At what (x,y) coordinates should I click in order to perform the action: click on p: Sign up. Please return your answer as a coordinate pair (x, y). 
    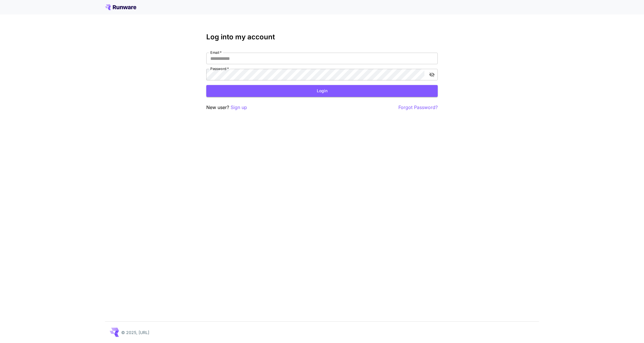
    Looking at the image, I should click on (239, 107).